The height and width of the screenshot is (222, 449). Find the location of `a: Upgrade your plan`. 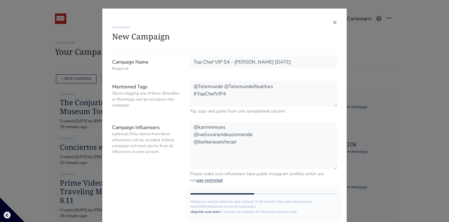

a: Upgrade your plan is located at coordinates (205, 211).